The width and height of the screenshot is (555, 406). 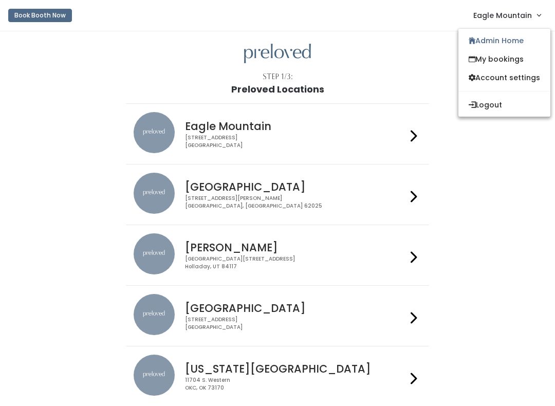 What do you see at coordinates (504, 105) in the screenshot?
I see `button: Logout` at bounding box center [504, 105].